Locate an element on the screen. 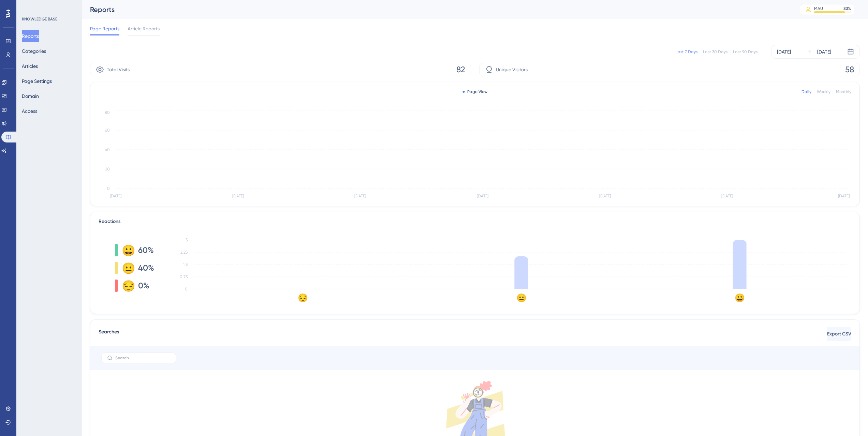 The image size is (868, 436). div: Reports is located at coordinates (436, 9).